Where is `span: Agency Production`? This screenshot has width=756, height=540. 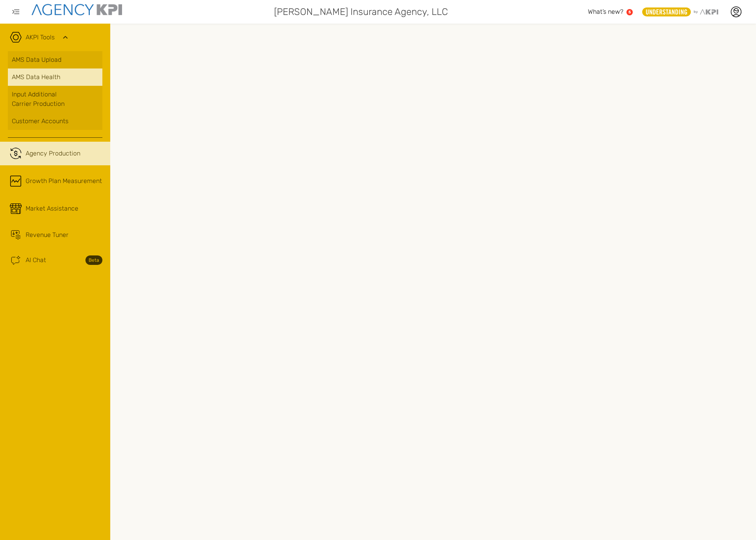
span: Agency Production is located at coordinates (53, 154).